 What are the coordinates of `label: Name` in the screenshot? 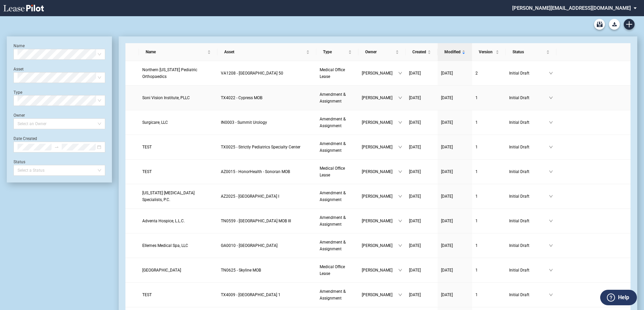 It's located at (19, 46).